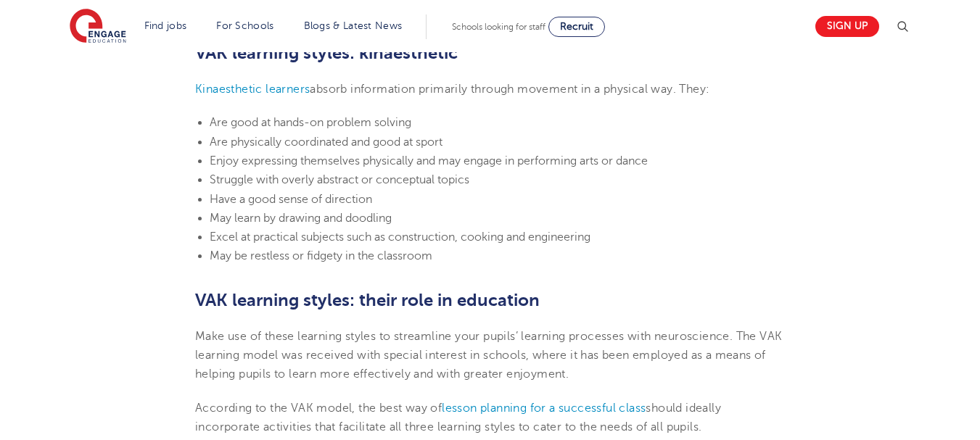 The width and height of the screenshot is (980, 440). What do you see at coordinates (577, 27) in the screenshot?
I see `a: Recruit` at bounding box center [577, 27].